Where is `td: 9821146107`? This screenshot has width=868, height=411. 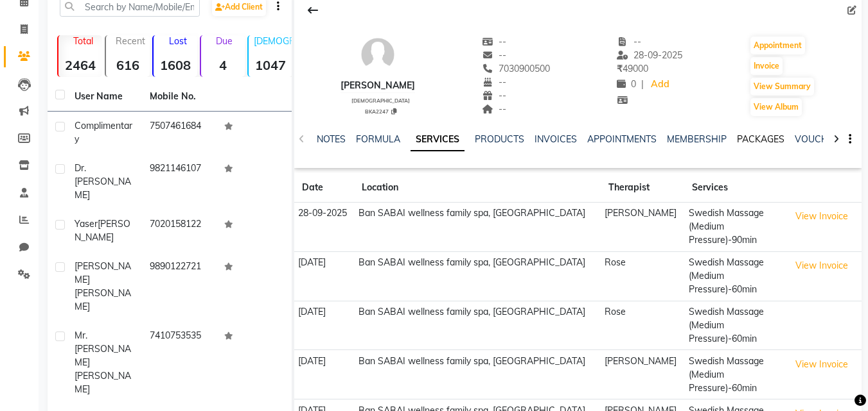 td: 9821146107 is located at coordinates (179, 181).